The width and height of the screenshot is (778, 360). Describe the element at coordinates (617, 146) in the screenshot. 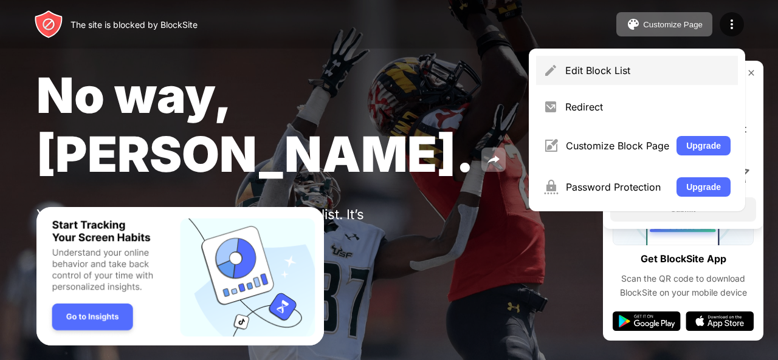

I see `div: Customize Block Page` at that location.